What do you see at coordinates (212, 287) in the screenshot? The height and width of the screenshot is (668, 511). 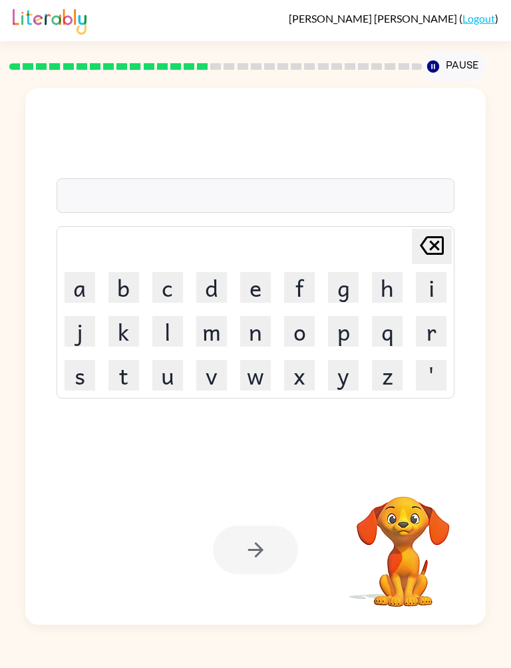 I see `button: d` at bounding box center [212, 287].